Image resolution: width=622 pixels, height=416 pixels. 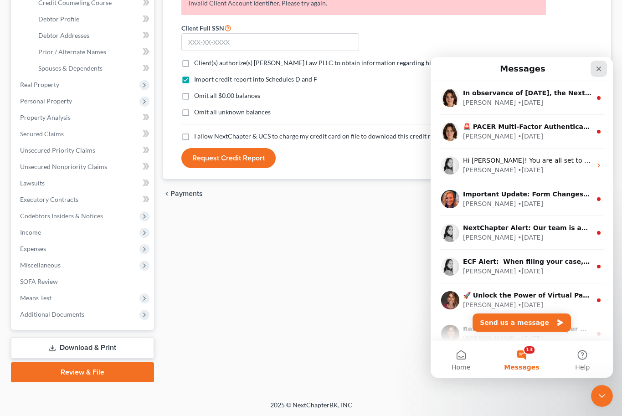 I want to click on button: chevron_left Payments, so click(x=183, y=194).